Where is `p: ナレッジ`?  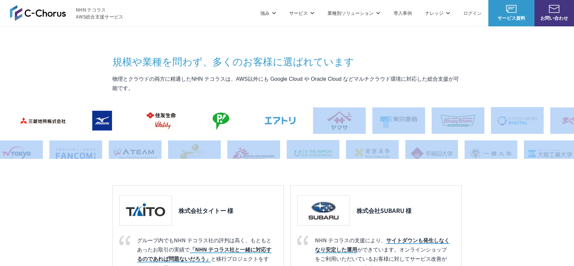
p: ナレッジ is located at coordinates (438, 13).